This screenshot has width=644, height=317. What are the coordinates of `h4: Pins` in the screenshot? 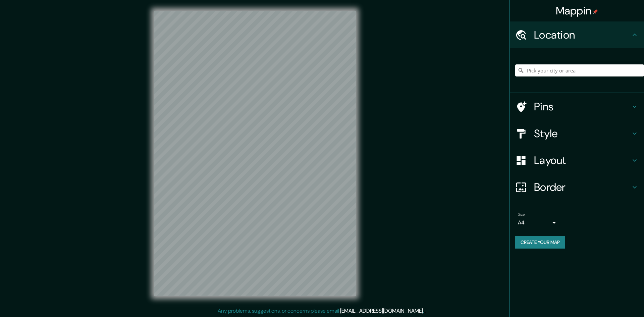 It's located at (582, 107).